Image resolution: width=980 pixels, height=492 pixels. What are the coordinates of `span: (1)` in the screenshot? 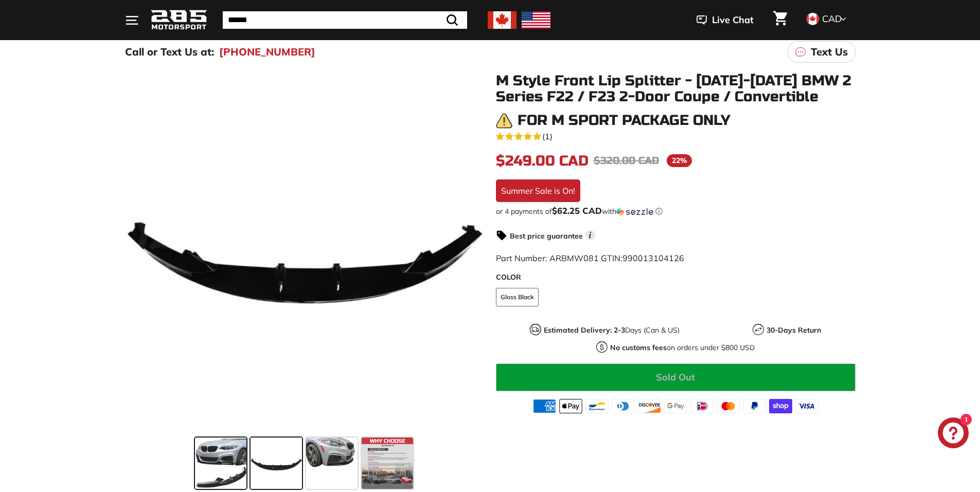 It's located at (547, 136).